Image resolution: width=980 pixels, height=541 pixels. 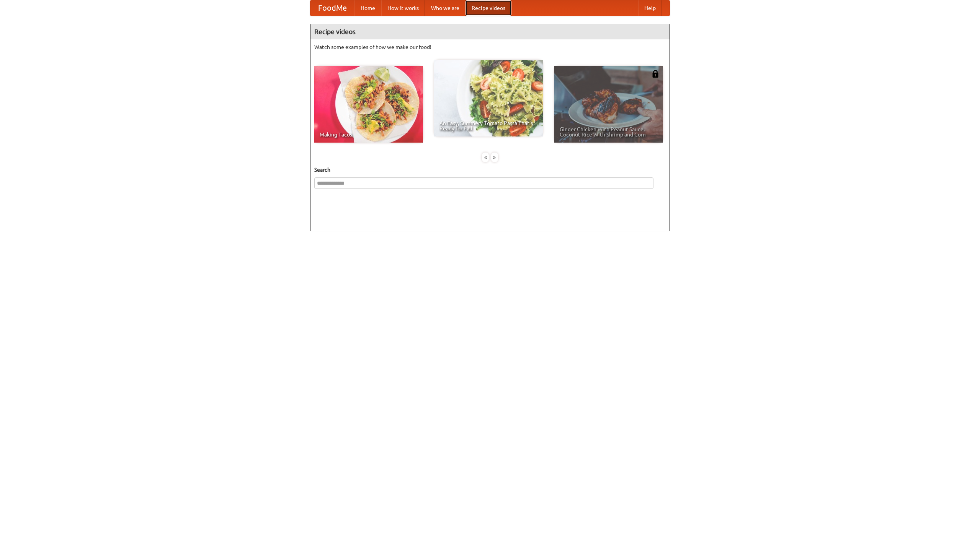 I want to click on a: An Easy, Summery Tomato Pasta That's Ready for Fall, so click(x=488, y=99).